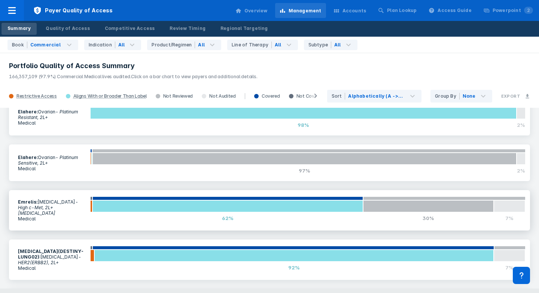  What do you see at coordinates (49, 260) in the screenshot?
I see `i: - HER2(ERBB2), 2L+` at bounding box center [49, 260].